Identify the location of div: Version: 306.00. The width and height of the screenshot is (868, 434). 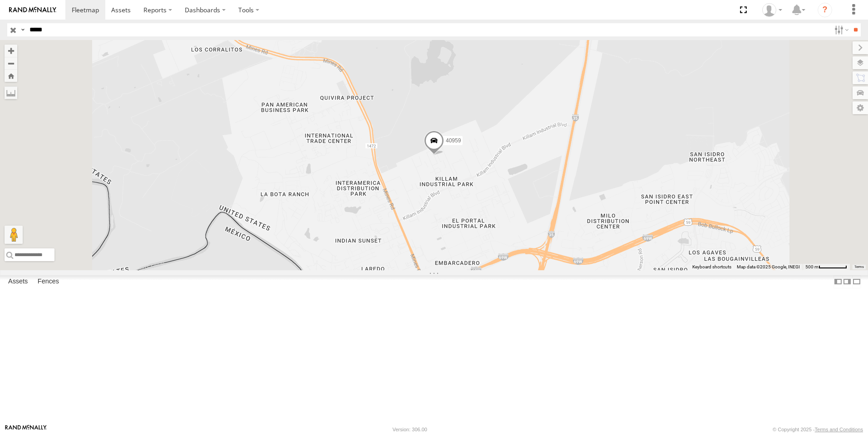
(410, 429).